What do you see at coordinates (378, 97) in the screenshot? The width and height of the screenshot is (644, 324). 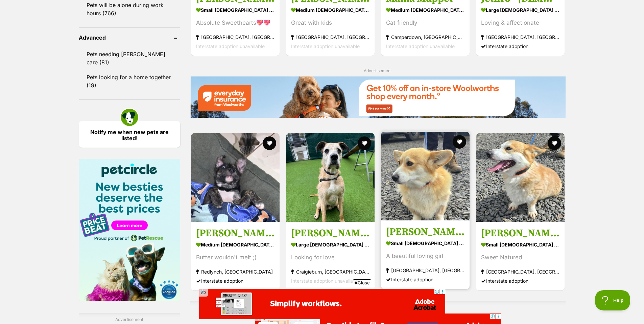 I see `a: Everyday Insurance promotional banner` at bounding box center [378, 97].